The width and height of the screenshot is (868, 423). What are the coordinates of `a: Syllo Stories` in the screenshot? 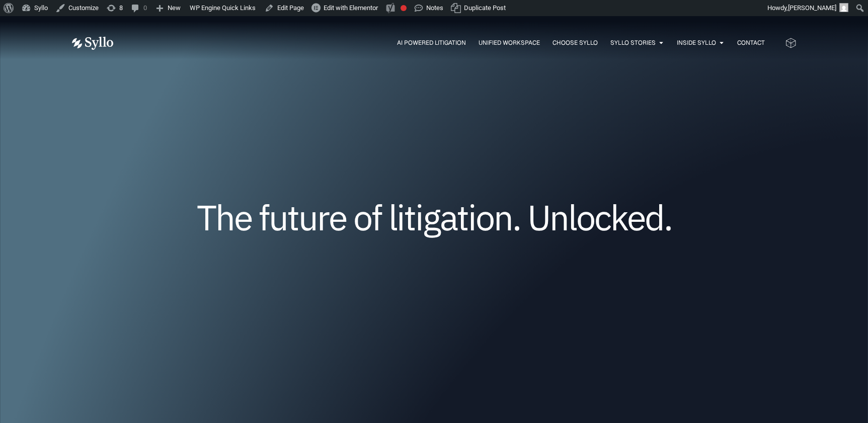 It's located at (633, 43).